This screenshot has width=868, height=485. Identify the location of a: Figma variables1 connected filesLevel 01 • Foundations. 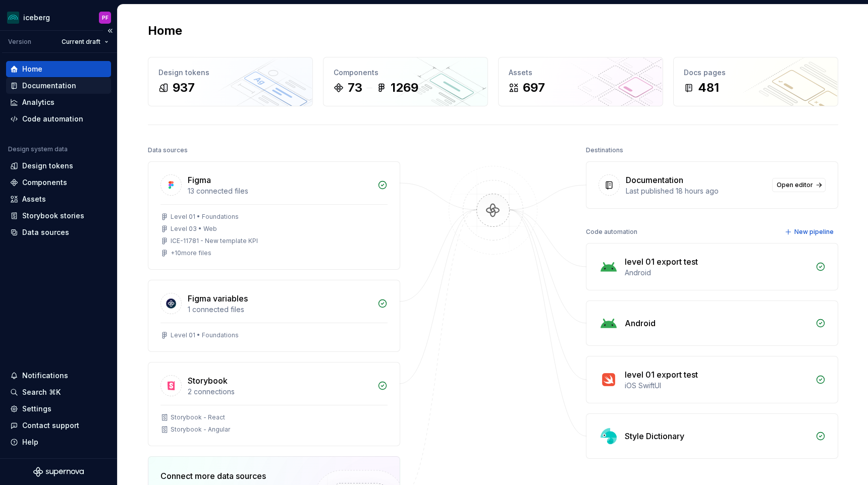
(274, 316).